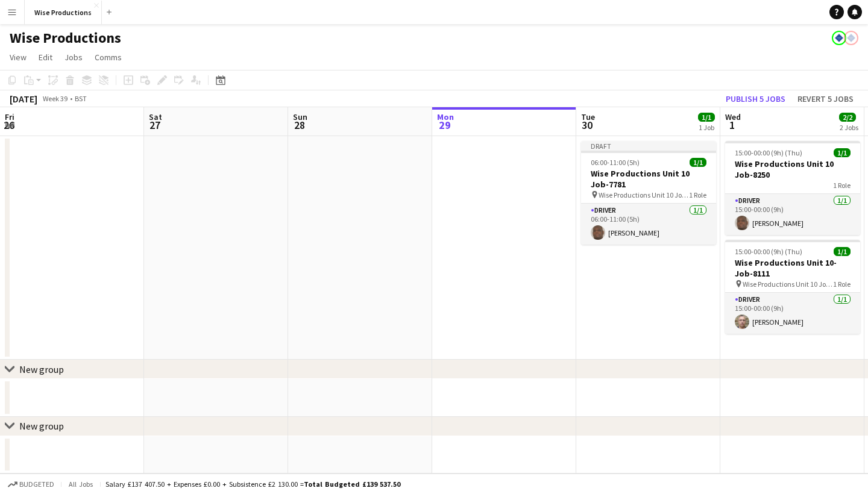  I want to click on a: View, so click(18, 57).